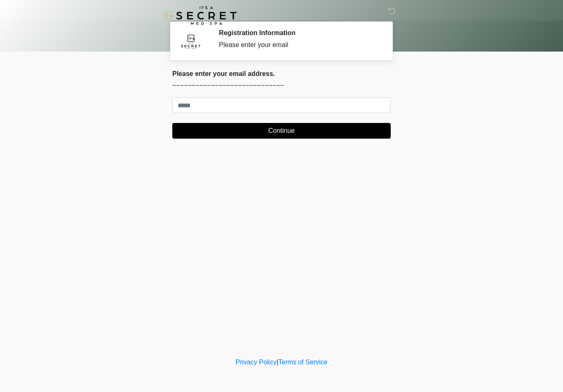  What do you see at coordinates (201, 15) in the screenshot?
I see `img: It's A Secret Med Spa Logo` at bounding box center [201, 15].